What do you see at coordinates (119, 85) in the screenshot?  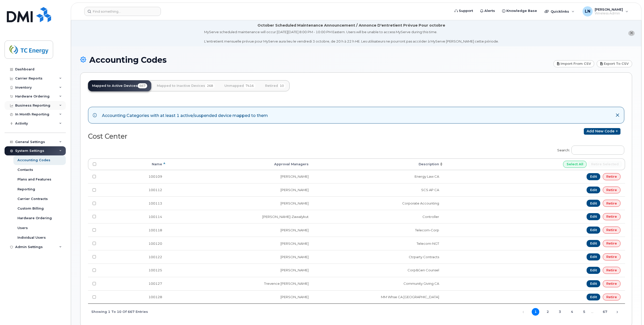 I see `a: Mapped to Active Devices` at bounding box center [119, 85].